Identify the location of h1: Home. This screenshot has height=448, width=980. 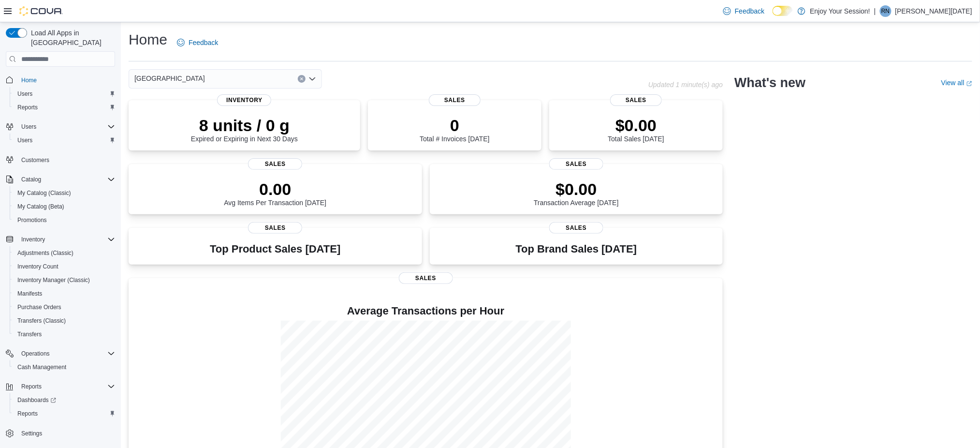
(148, 39).